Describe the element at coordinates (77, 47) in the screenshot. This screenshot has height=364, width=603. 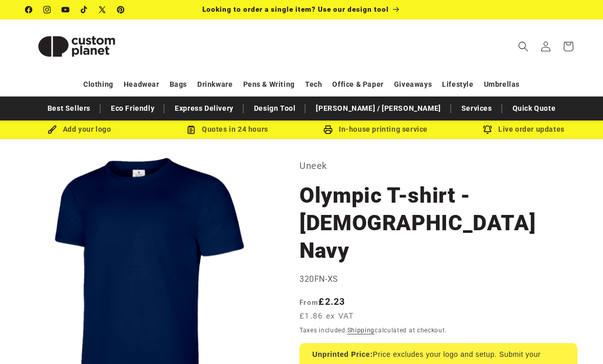
I see `img: Custom Planet` at that location.